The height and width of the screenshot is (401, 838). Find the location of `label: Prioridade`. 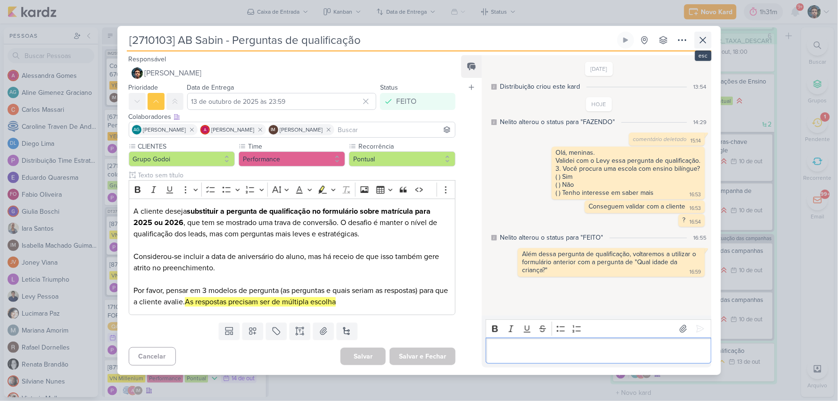

label: Prioridade is located at coordinates (143, 87).